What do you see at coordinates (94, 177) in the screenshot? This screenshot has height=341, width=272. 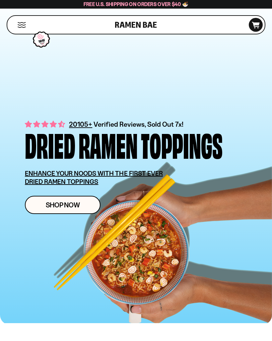 I see `u: ENHANCE YOUR NOODS WITH THE FIRST EVER DRIED RAMEN TOPPINGS` at bounding box center [94, 177].